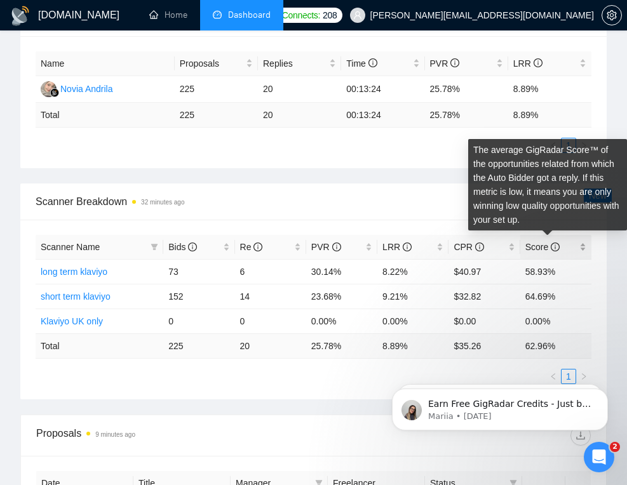  What do you see at coordinates (612, 15) in the screenshot?
I see `a: setting` at bounding box center [612, 15].